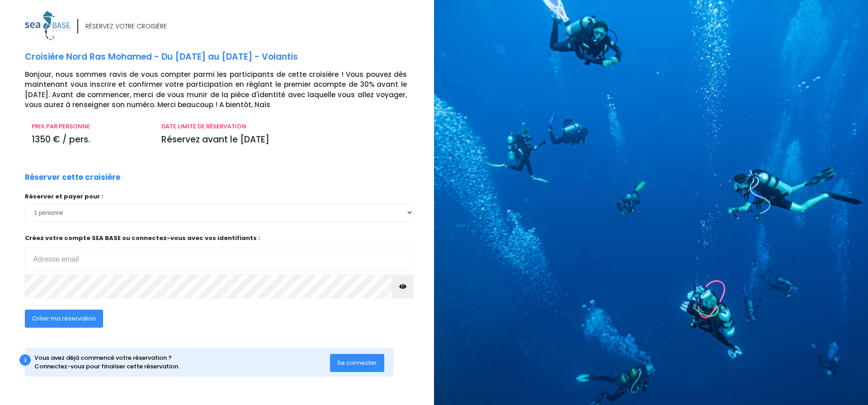 This screenshot has width=868, height=405. I want to click on div: i, so click(25, 359).